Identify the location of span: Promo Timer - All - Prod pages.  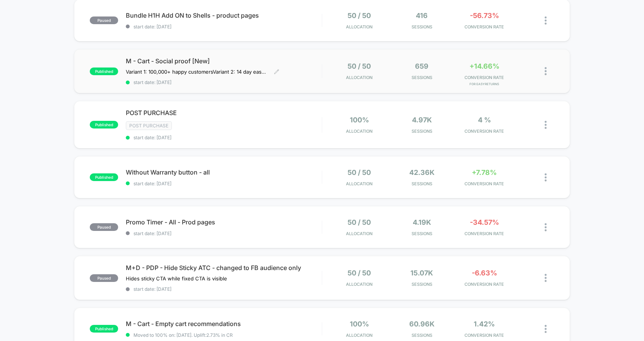
(224, 222).